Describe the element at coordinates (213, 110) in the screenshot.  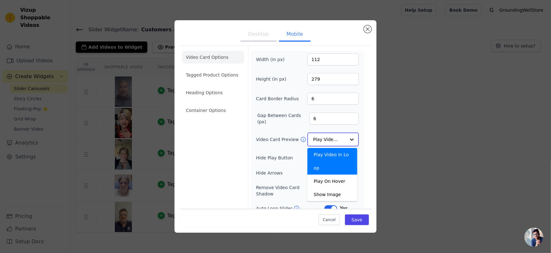
I see `li: Container Options` at that location.